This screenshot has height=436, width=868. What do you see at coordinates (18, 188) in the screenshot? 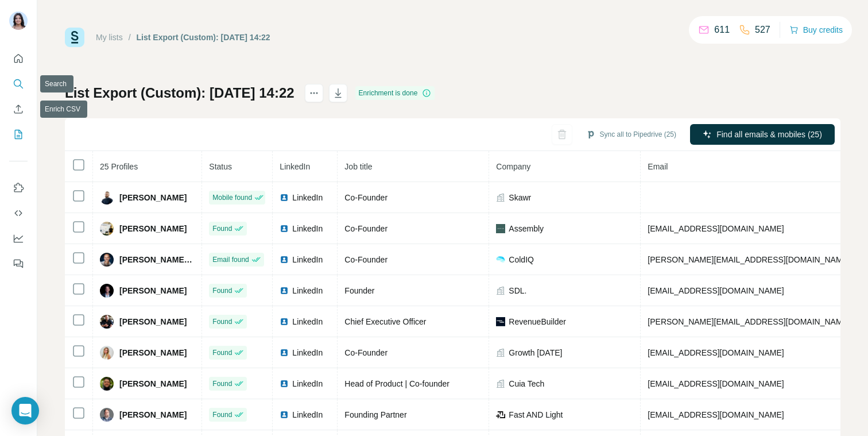
I see `button: Use Surfe on LinkedIn` at bounding box center [18, 188].